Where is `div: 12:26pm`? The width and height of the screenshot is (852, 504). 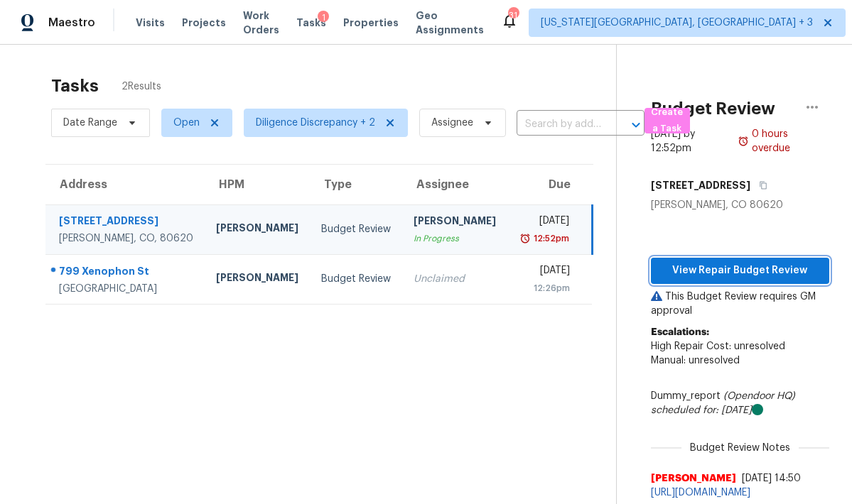 div: 12:26pm is located at coordinates (545, 288).